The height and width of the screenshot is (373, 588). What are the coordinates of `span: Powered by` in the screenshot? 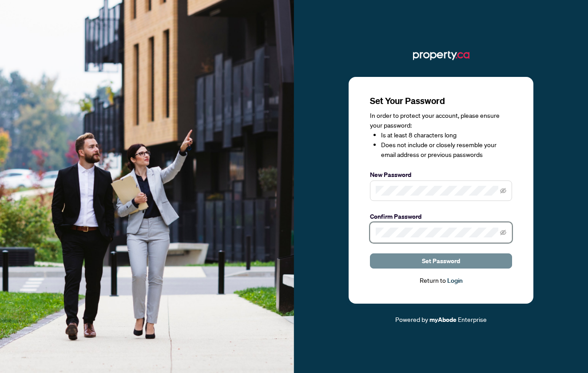 It's located at (412, 319).